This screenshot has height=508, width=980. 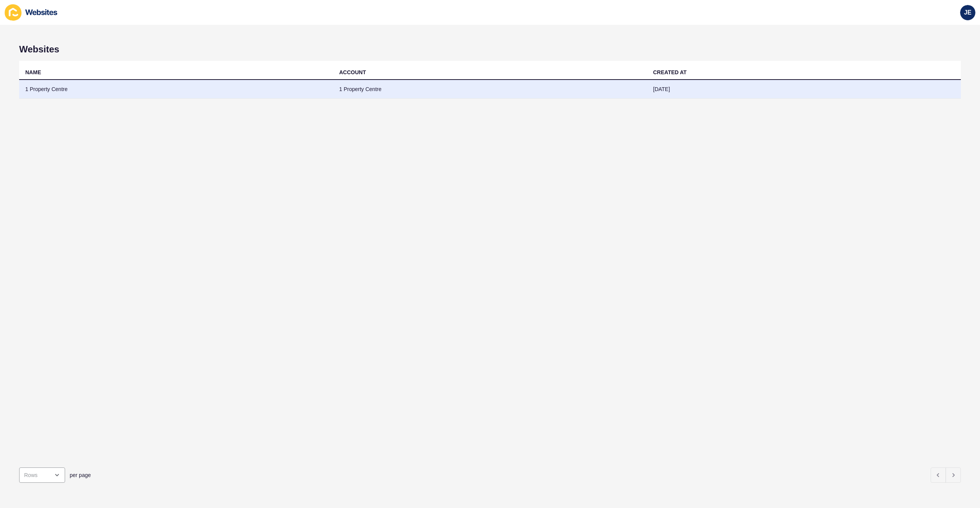 What do you see at coordinates (353, 72) in the screenshot?
I see `div: ACCOUNT` at bounding box center [353, 72].